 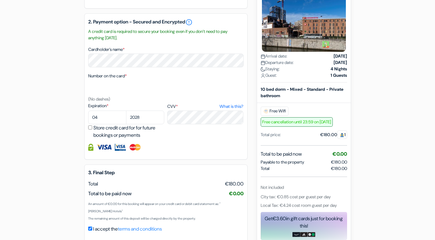 I want to click on img: adidas-card.png, so click(x=304, y=235).